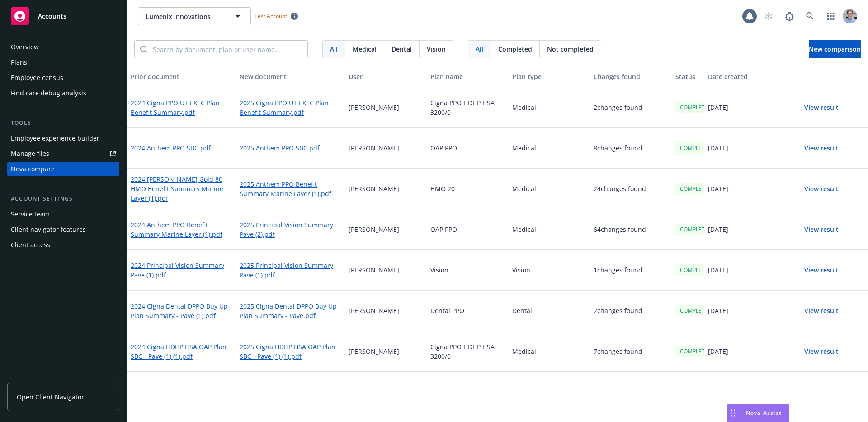 Image resolution: width=868 pixels, height=422 pixels. What do you see at coordinates (30, 214) in the screenshot?
I see `div: Service team` at bounding box center [30, 214].